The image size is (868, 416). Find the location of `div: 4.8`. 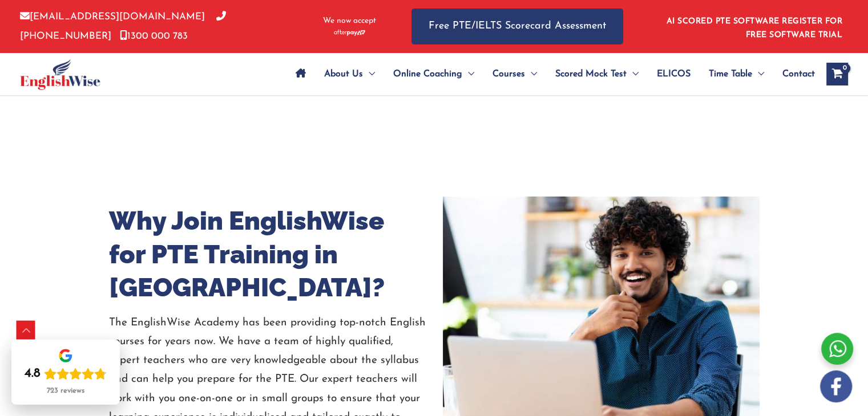

div: 4.8 is located at coordinates (33, 375).